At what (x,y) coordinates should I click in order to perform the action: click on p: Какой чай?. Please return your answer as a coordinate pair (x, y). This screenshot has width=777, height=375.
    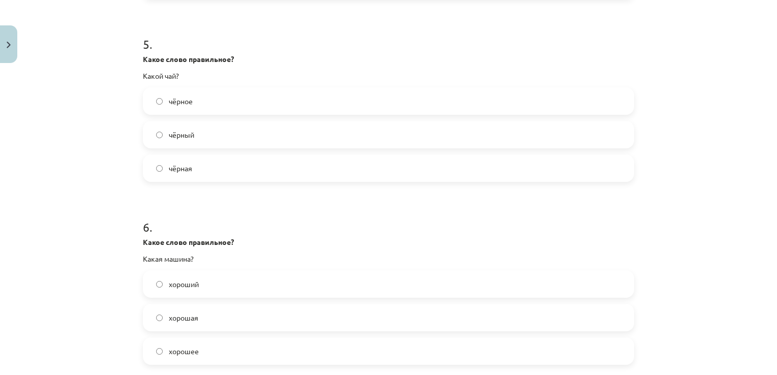
    Looking at the image, I should click on (388, 76).